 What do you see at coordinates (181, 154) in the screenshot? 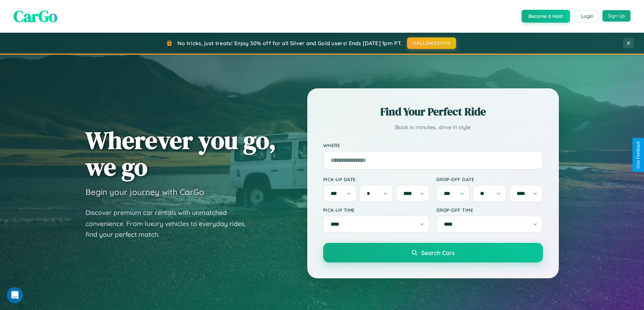
I see `h1: Wherever you go, we go` at bounding box center [181, 154].